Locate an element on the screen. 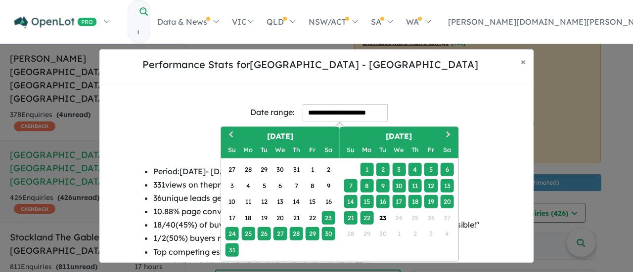 The height and width of the screenshot is (272, 633). div: Choose Sunday, August 24th, 2025 is located at coordinates (232, 233).